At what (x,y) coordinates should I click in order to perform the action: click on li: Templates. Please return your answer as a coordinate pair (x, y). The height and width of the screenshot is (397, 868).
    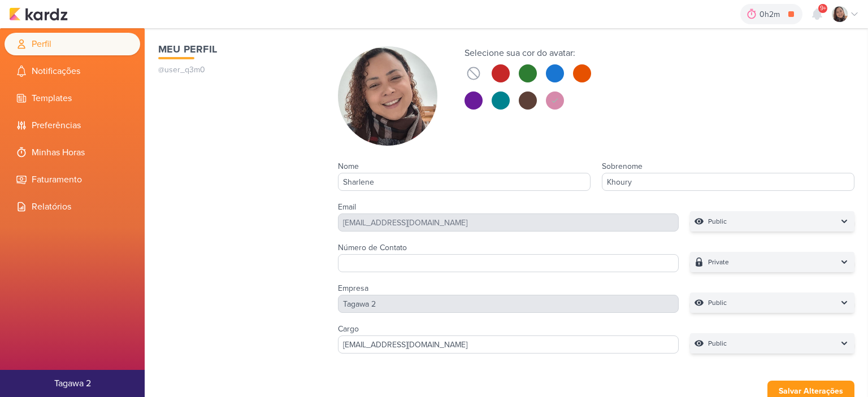
    Looking at the image, I should click on (72, 98).